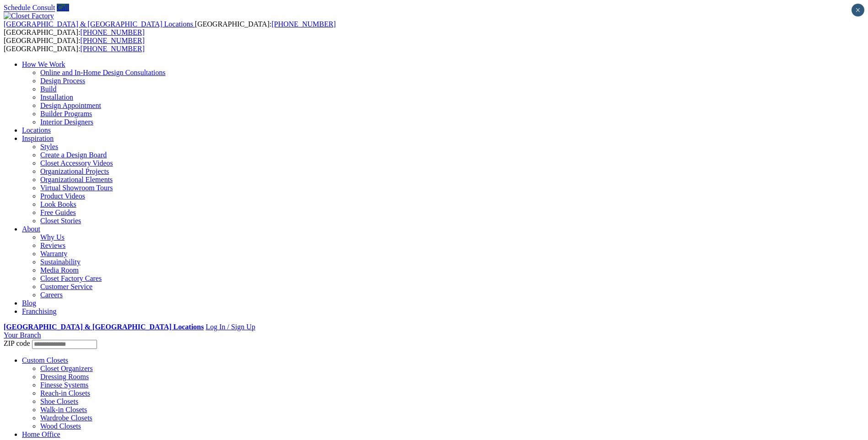 This screenshot has height=440, width=868. Describe the element at coordinates (65, 377) in the screenshot. I see `a: Dressing Rooms` at that location.